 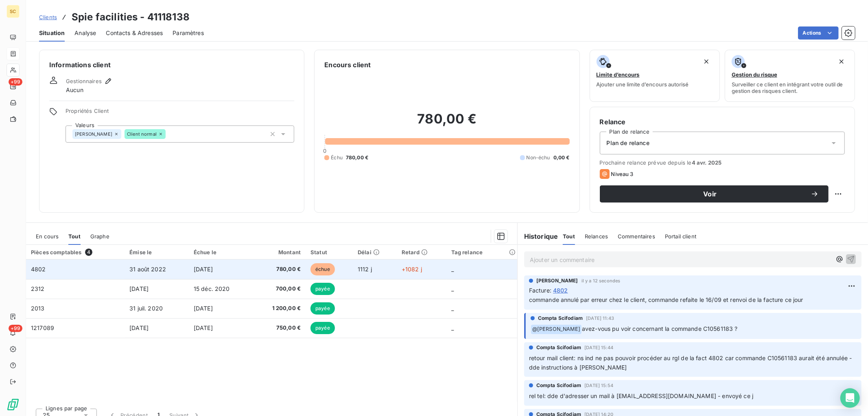 What do you see at coordinates (279, 328) in the screenshot?
I see `span: 750,00 €` at bounding box center [279, 328].